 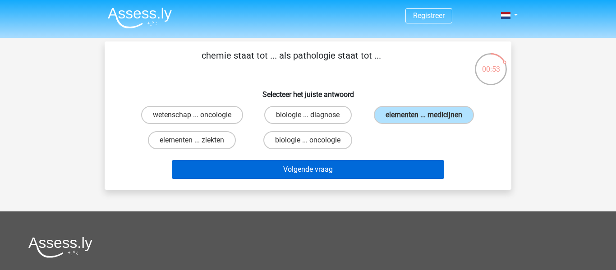 What do you see at coordinates (308, 91) in the screenshot?
I see `h6: Selecteer het juiste antwoord` at bounding box center [308, 91].